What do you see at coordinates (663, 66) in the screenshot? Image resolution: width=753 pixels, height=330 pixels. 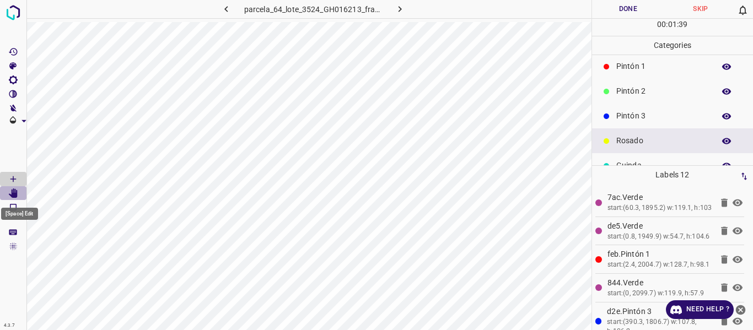 I see `p: Pintón 1` at bounding box center [663, 66].